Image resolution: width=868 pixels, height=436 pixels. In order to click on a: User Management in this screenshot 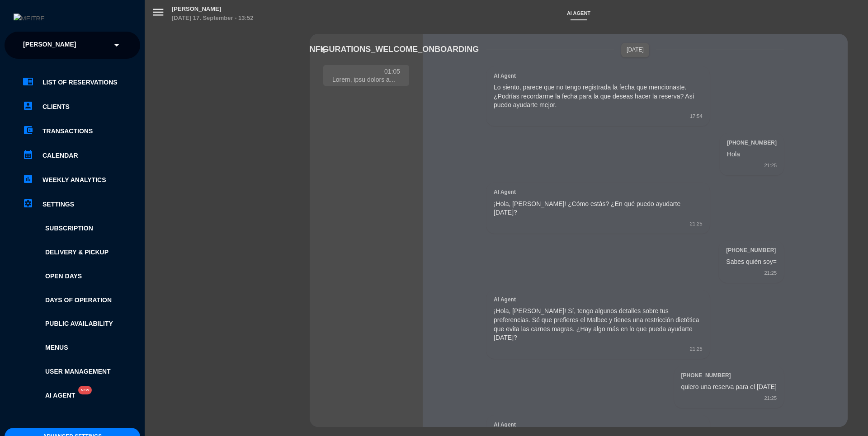, I will do `click(81, 371)`.